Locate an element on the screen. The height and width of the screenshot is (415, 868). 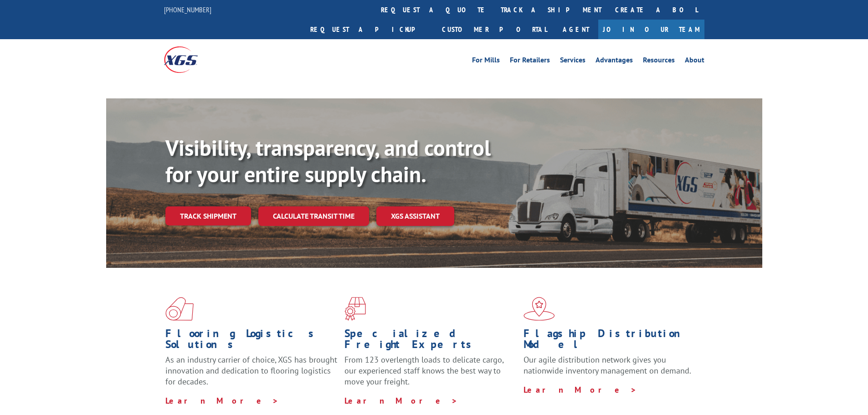
a: For Retailers is located at coordinates (530, 62).